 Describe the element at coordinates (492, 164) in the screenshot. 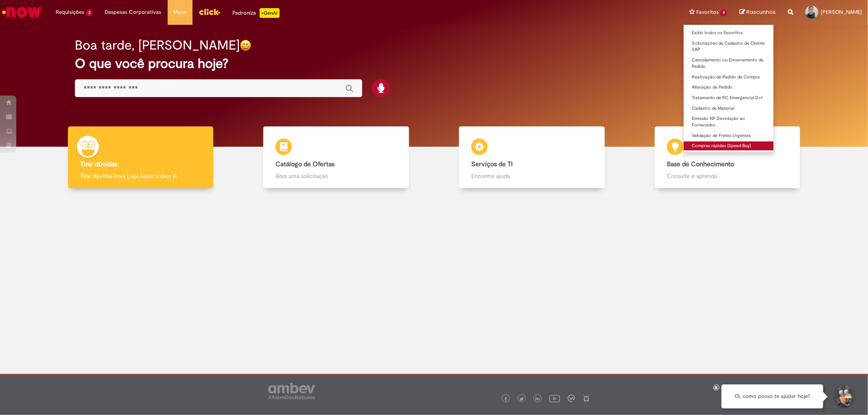

I see `b: Serviços de TI` at that location.